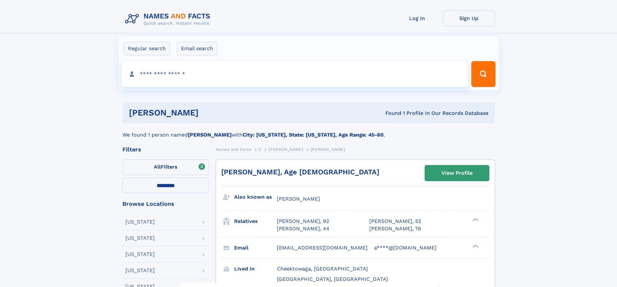 This screenshot has height=287, width=617. Describe the element at coordinates (197, 49) in the screenshot. I see `label: Email search` at that location.